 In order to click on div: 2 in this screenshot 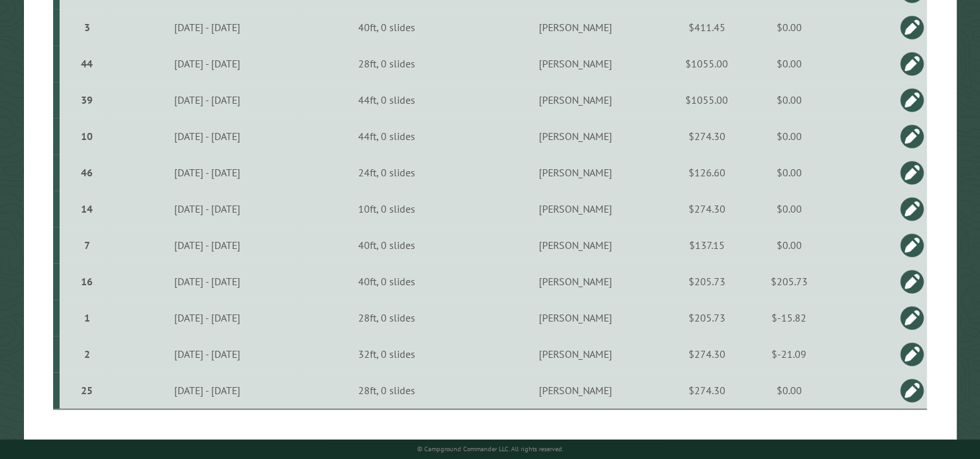, I will do `click(87, 354)`.